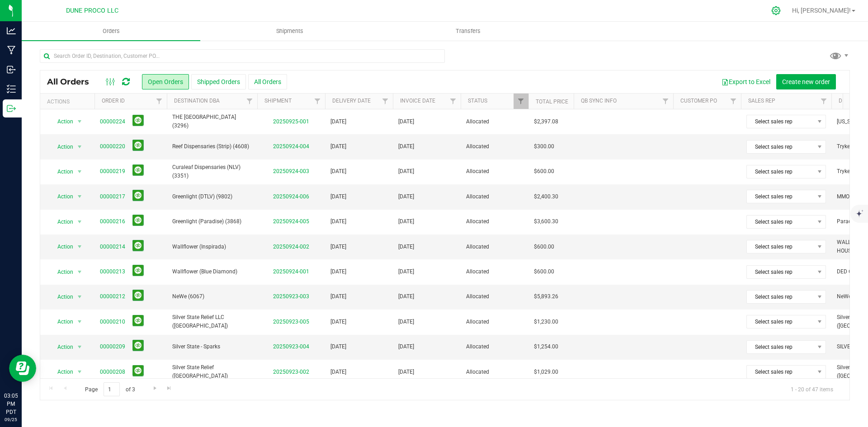 This screenshot has height=427, width=868. What do you see at coordinates (468, 31) in the screenshot?
I see `span: Transfers` at bounding box center [468, 31].